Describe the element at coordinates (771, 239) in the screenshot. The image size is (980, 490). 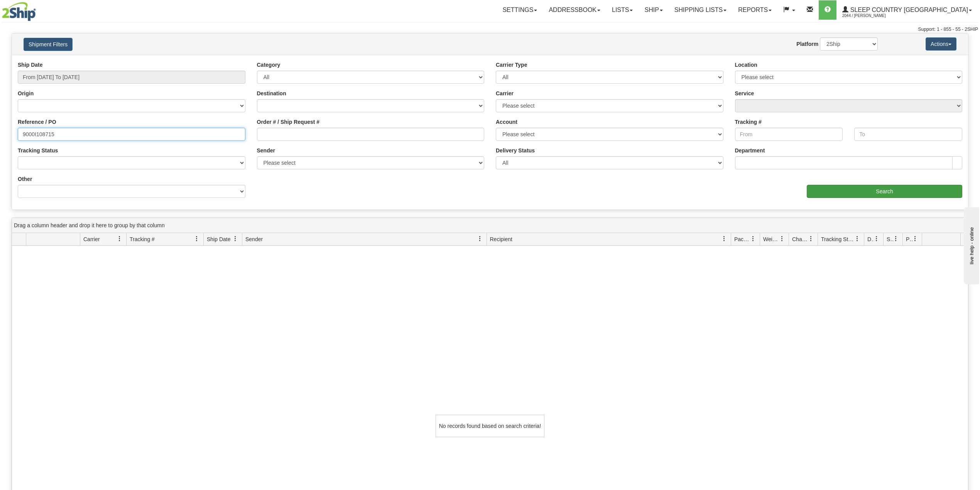
I see `span: Weight` at that location.